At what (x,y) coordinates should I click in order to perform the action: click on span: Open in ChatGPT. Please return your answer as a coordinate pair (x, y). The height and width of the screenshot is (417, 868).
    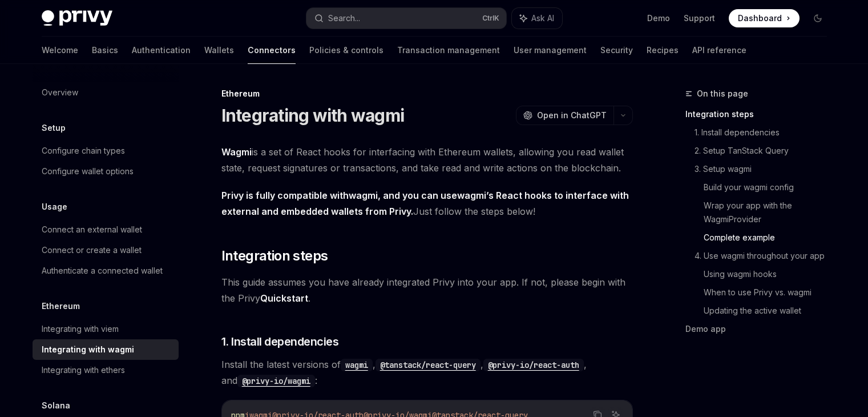
    Looking at the image, I should click on (572, 115).